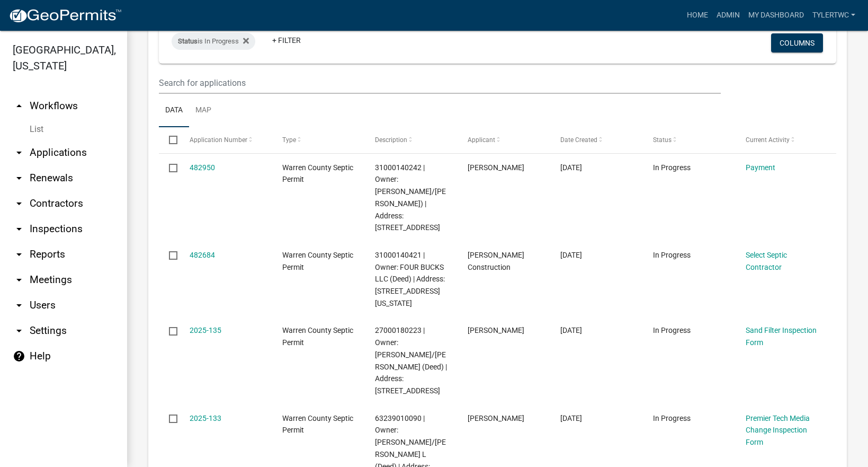 Image resolution: width=868 pixels, height=467 pixels. What do you see at coordinates (410, 198) in the screenshot?
I see `span: 31000140242 | Owner: ADAIR, KELLY/KATHERINE (Deed) | Address: 15096 118TH AVE` at bounding box center [410, 198].